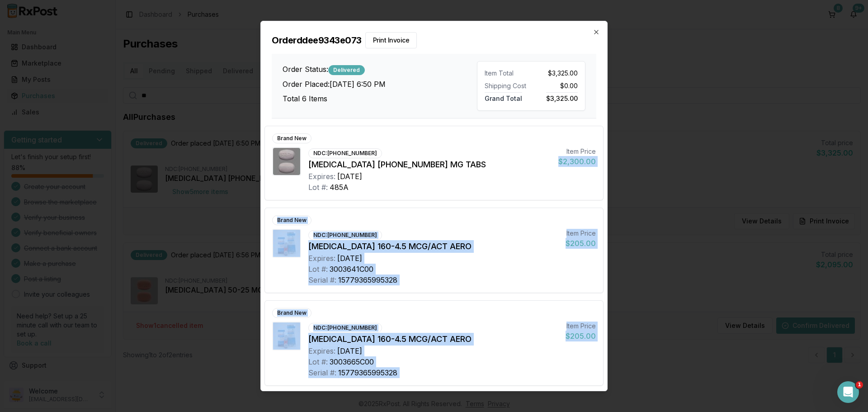 The height and width of the screenshot is (412, 868). What do you see at coordinates (434, 40) in the screenshot?
I see `h2: Order ddee9343e073` at bounding box center [434, 40].